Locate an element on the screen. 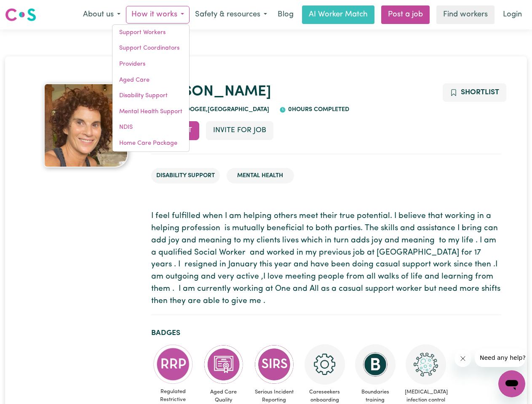 Image resolution: width=532 pixels, height=404 pixels. a: Find workers is located at coordinates (465, 15).